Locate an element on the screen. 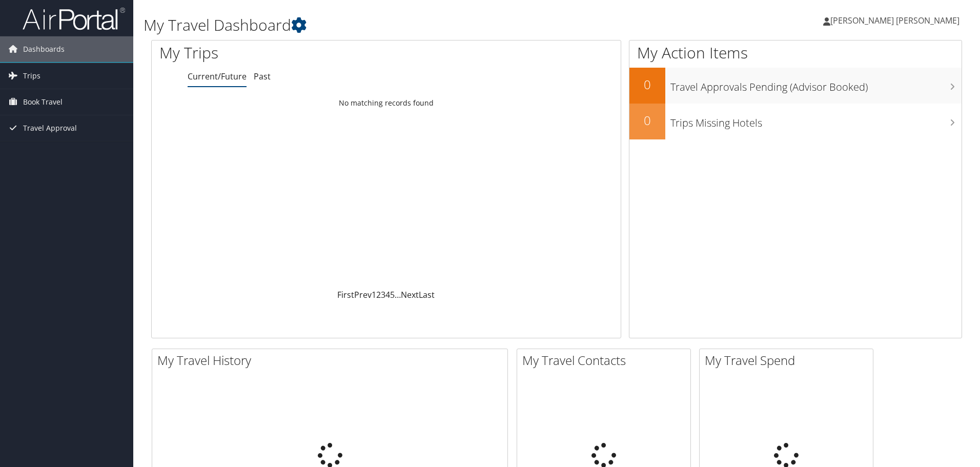 This screenshot has width=980, height=467. span: Dashboards is located at coordinates (43, 49).